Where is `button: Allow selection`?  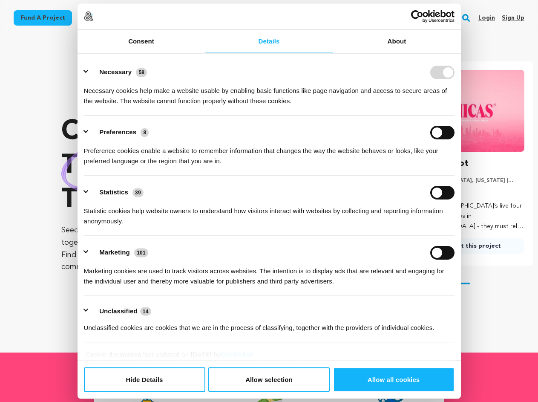 button: Allow selection is located at coordinates (269, 379).